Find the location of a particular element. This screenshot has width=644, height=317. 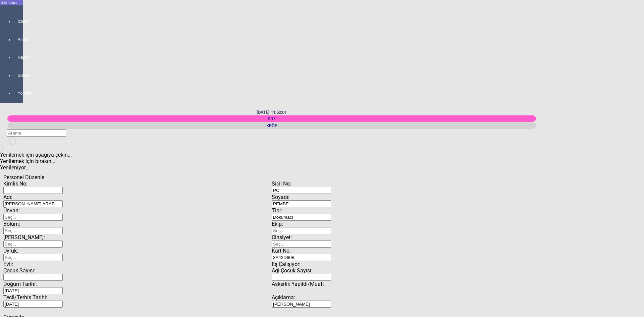

span: Analiz is located at coordinates (18, 40).